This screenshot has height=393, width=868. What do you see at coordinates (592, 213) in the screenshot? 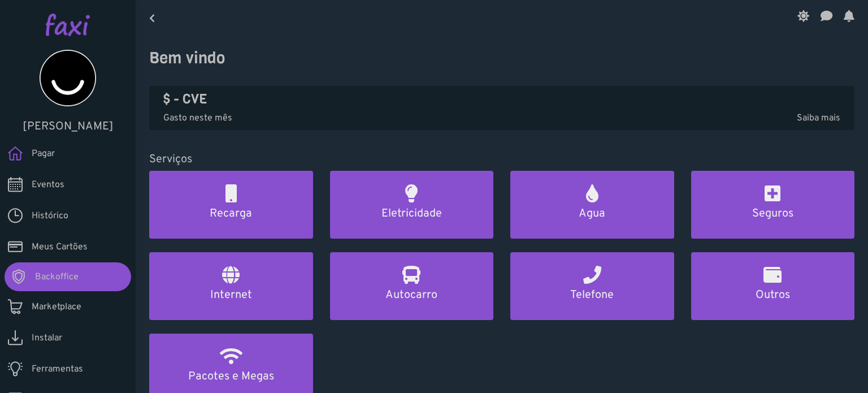
I see `h5: Agua` at bounding box center [592, 213].